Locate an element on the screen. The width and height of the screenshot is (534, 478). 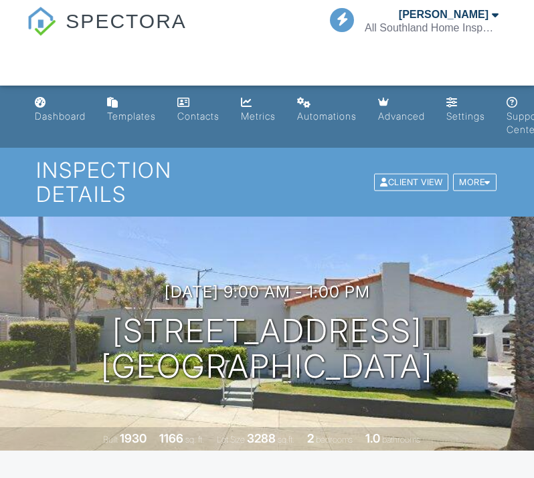
a: Dashboard is located at coordinates (60, 110).